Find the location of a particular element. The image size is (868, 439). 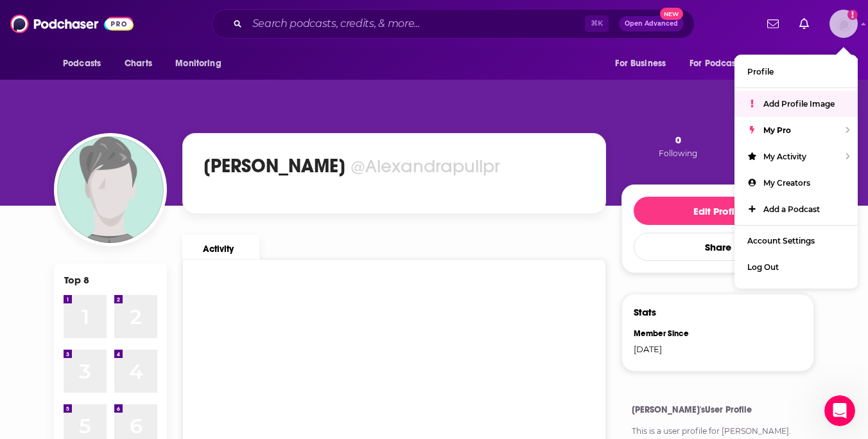

span: For Podcasters is located at coordinates (721, 64).